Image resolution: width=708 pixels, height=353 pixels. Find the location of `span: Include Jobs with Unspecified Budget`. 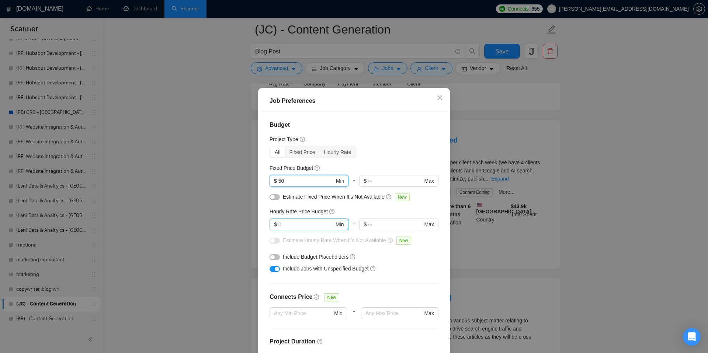

span: Include Jobs with Unspecified Budget is located at coordinates (326, 269).